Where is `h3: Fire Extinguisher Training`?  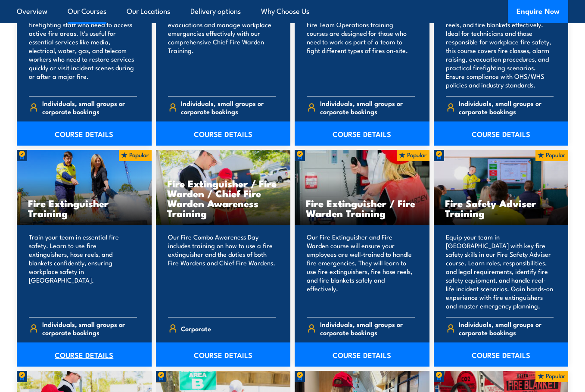
h3: Fire Extinguisher Training is located at coordinates (84, 208).